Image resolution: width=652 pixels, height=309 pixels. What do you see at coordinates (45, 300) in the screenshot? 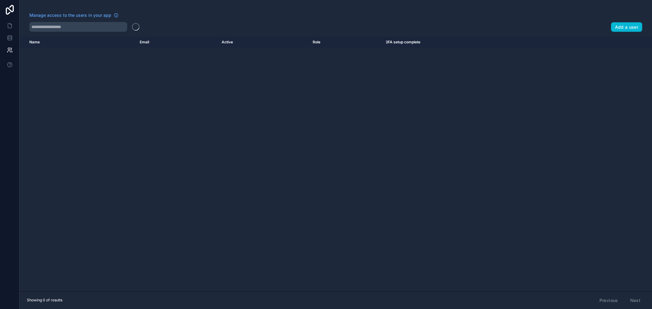
I see `span: Showing 0 of results` at bounding box center [45, 300].